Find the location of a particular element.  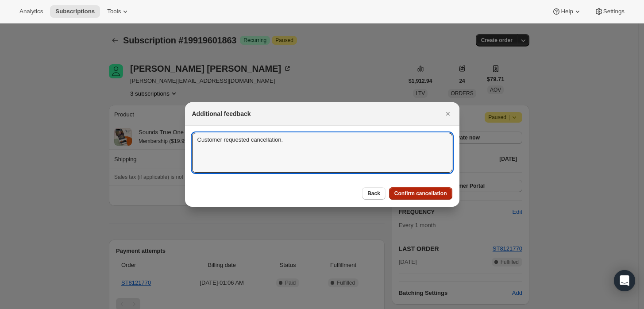

textarea: Customer requested cancellation. is located at coordinates (322, 153).